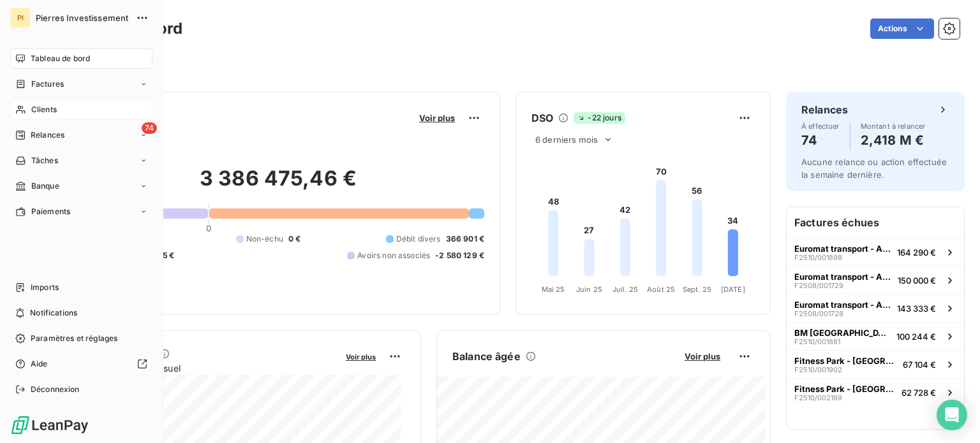 Image resolution: width=980 pixels, height=443 pixels. I want to click on span: -22 jours, so click(600, 118).